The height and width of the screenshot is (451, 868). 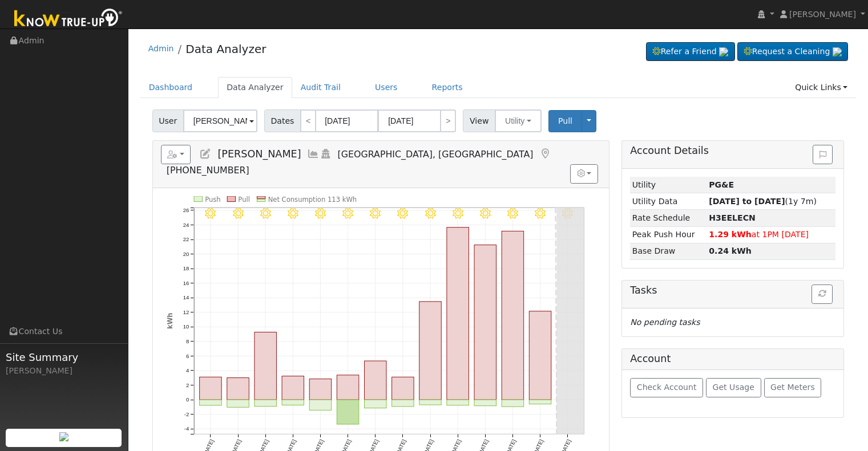 What do you see at coordinates (734, 388) in the screenshot?
I see `span: Get Usage` at bounding box center [734, 388].